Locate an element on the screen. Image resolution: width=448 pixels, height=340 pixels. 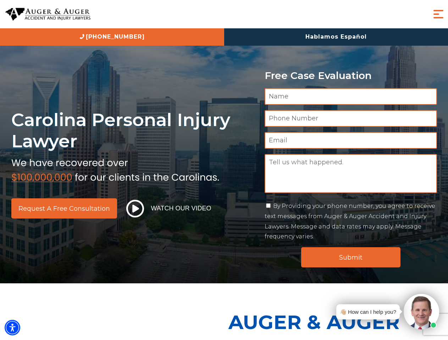
input: Phone Number is located at coordinates (351, 118).